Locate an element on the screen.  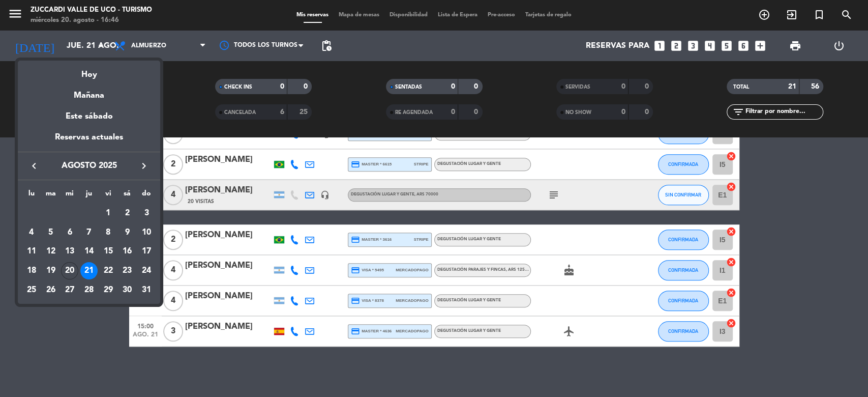
div: Hoy is located at coordinates (89, 71).